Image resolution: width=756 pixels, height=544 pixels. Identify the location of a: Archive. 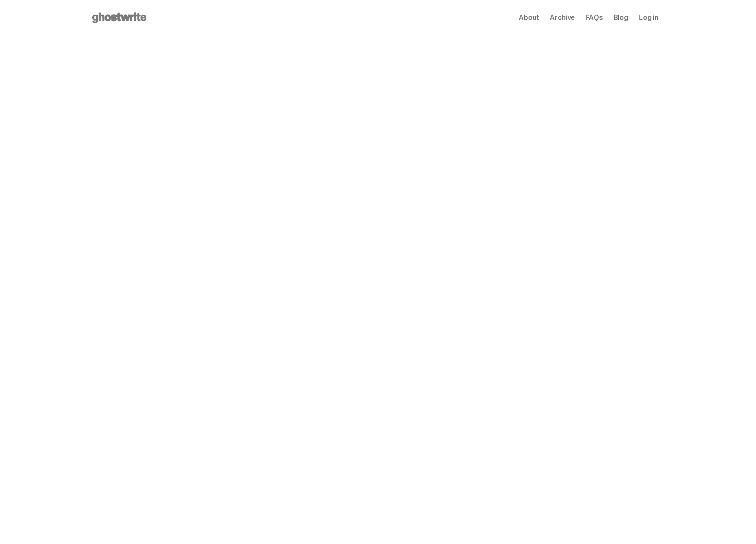
(562, 18).